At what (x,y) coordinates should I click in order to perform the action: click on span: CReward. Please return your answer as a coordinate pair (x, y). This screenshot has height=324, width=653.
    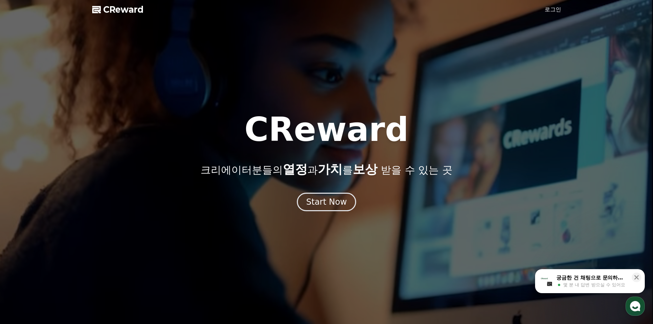
    Looking at the image, I should click on (123, 10).